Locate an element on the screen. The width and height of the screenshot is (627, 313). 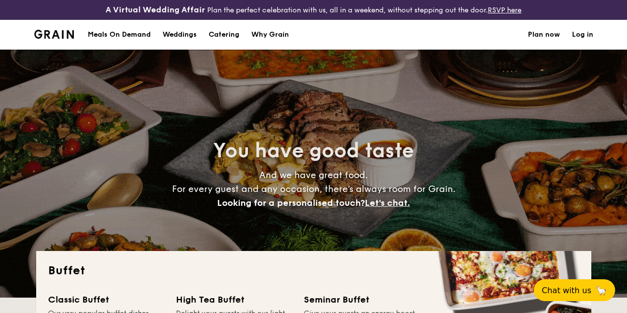
span: Chat with us is located at coordinates (567, 290).